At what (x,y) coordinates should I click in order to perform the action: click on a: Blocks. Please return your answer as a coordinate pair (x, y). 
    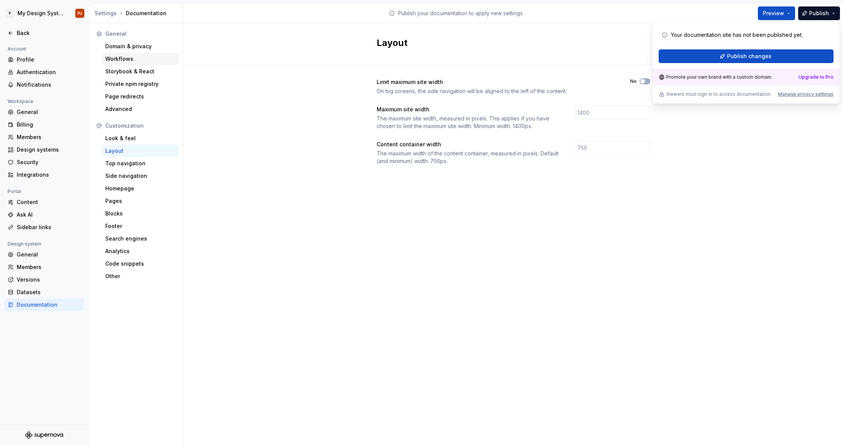
    Looking at the image, I should click on (140, 214).